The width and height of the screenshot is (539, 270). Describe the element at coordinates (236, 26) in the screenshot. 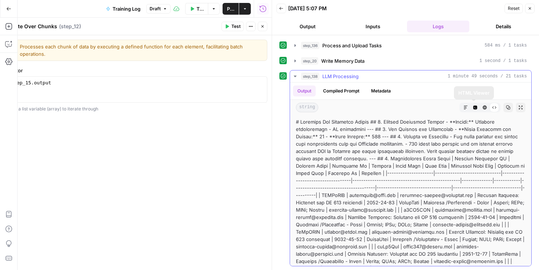

I see `span: Test` at that location.